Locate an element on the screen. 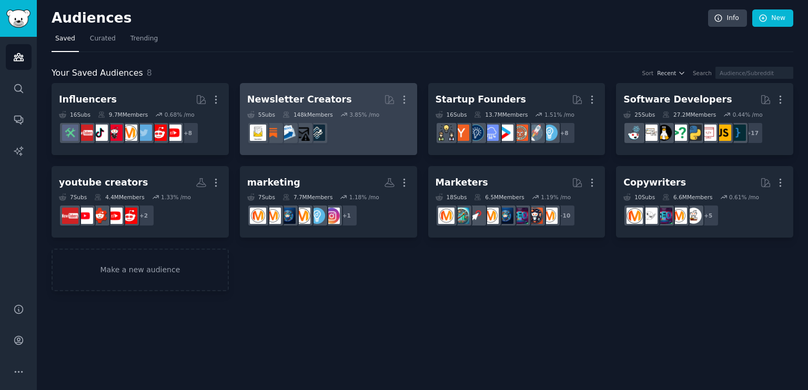 This screenshot has height=390, width=808. div: Newsletter Creators is located at coordinates (299, 99).